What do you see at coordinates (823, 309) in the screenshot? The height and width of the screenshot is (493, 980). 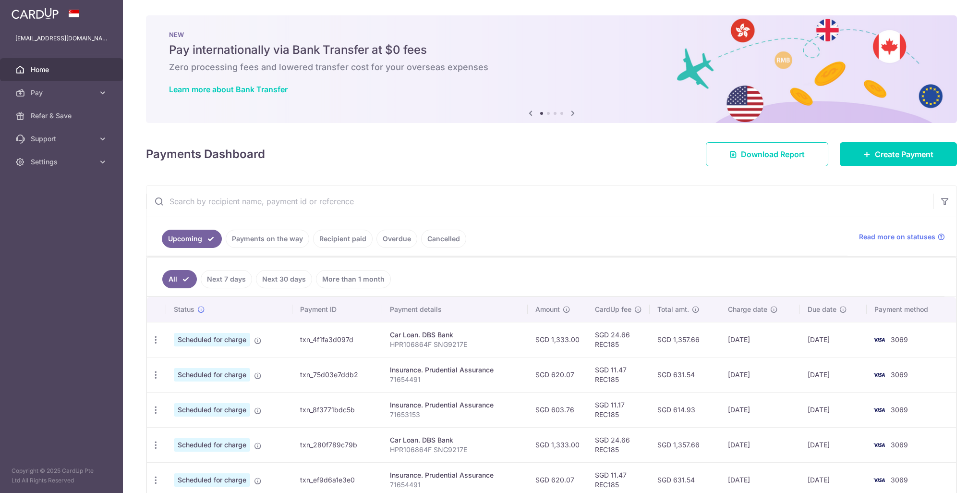 I see `span: Due date` at bounding box center [823, 309].